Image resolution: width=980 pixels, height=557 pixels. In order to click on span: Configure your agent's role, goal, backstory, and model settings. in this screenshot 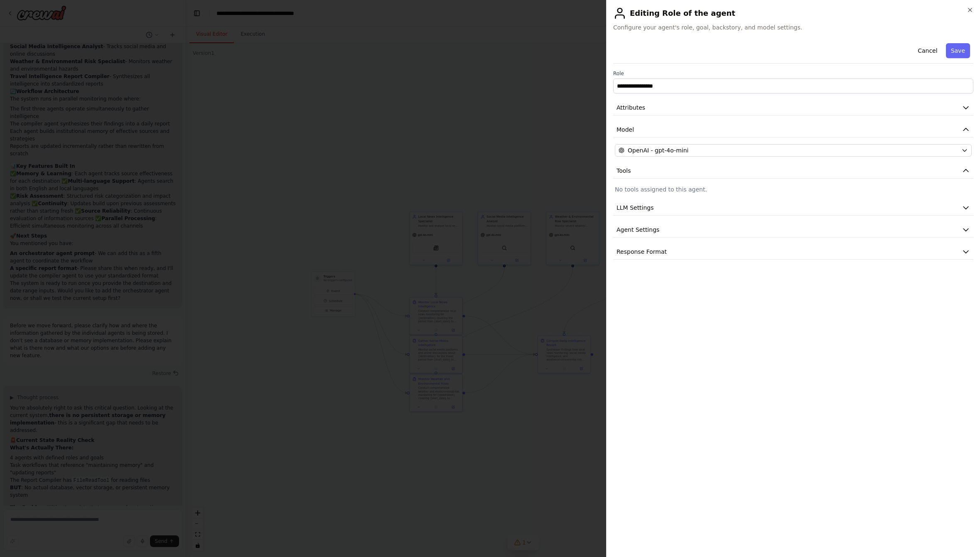, I will do `click(793, 28)`.